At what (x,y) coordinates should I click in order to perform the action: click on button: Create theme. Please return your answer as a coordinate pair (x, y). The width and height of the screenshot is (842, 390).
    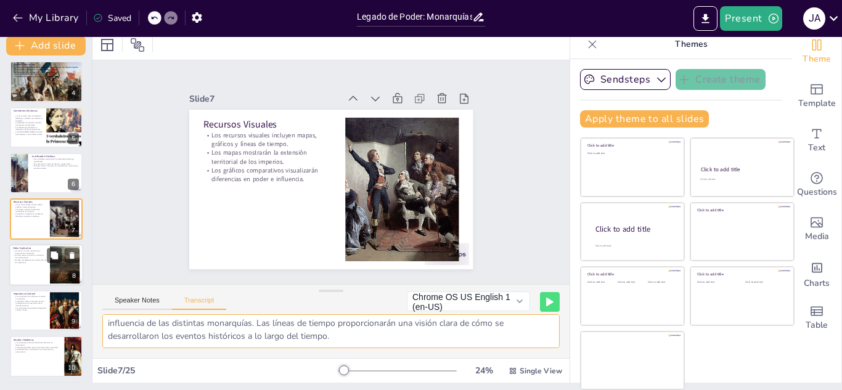
    Looking at the image, I should click on (721, 80).